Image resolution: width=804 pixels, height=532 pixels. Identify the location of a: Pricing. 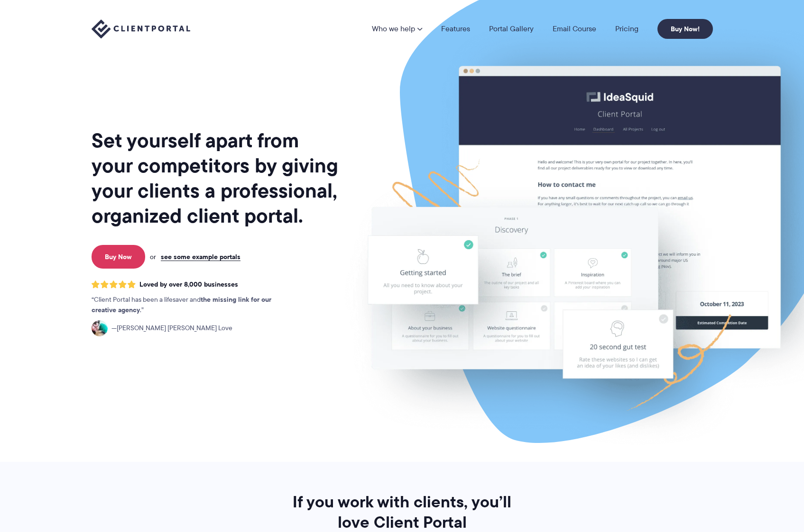
(626, 29).